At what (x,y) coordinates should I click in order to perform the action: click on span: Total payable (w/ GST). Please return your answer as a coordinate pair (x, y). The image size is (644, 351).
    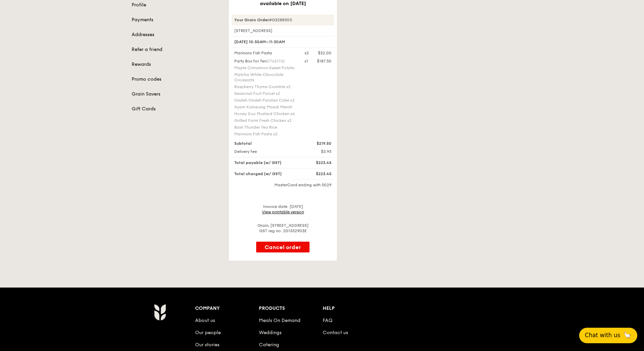
    Looking at the image, I should click on (257, 162).